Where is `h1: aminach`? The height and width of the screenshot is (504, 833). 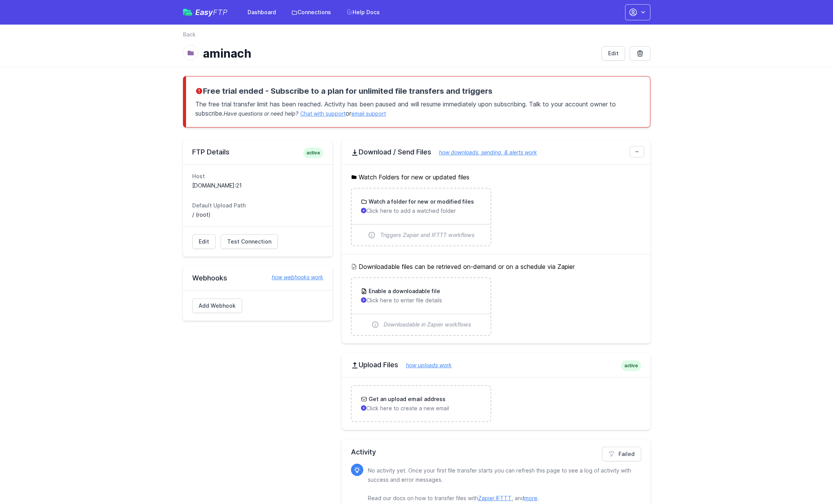
h1: aminach is located at coordinates (399, 53).